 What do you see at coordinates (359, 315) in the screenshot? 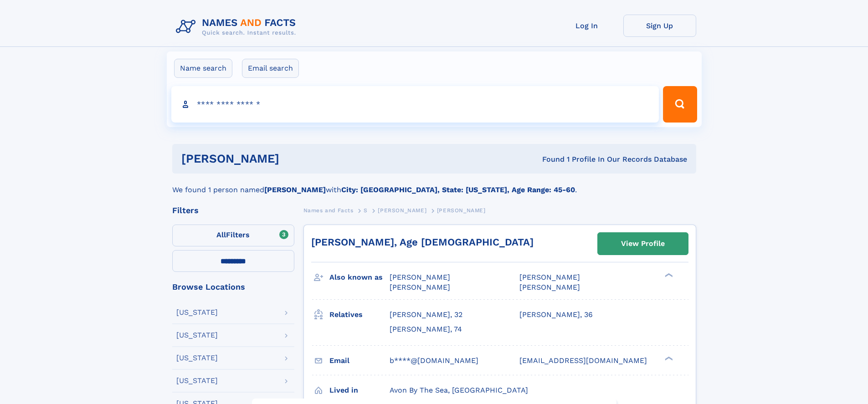
I see `h3: Relatives` at bounding box center [359, 315].